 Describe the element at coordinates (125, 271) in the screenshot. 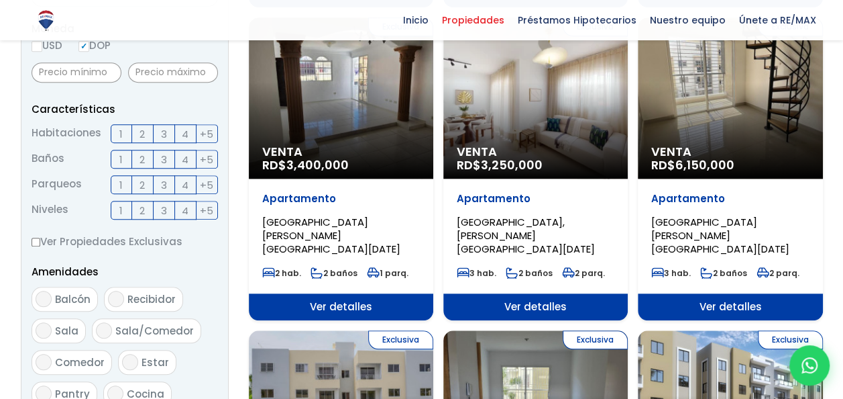

I see `p: Amenidades` at that location.